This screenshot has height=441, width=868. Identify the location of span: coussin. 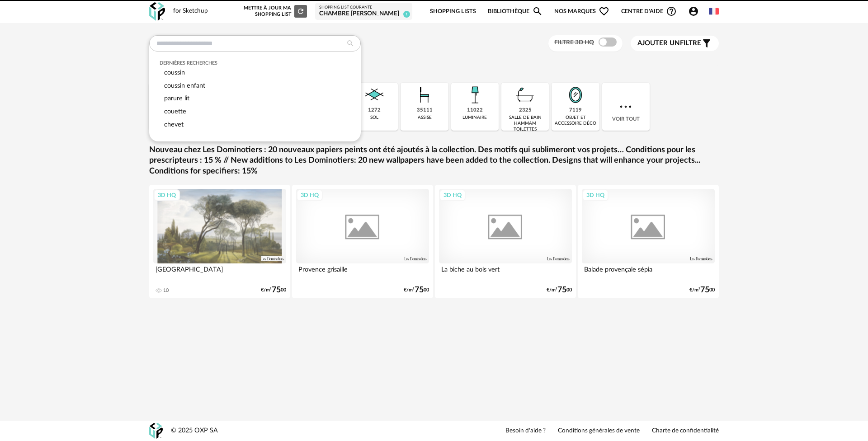
(174, 72).